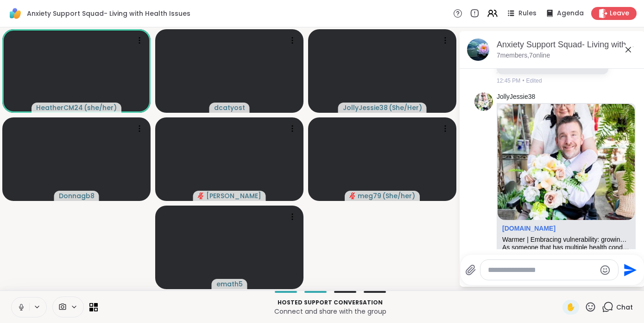 The image size is (644, 323). I want to click on span: Donnagb8, so click(76, 196).